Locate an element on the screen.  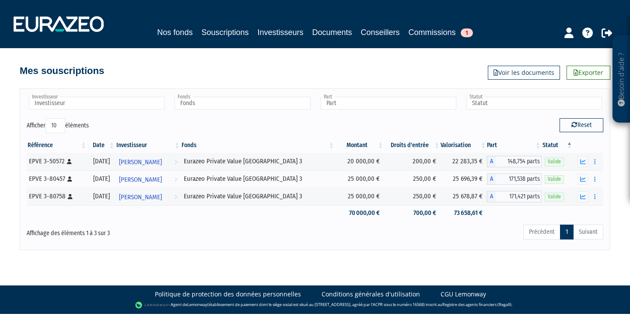
div: EPVE 3-80758 is located at coordinates (56, 196).